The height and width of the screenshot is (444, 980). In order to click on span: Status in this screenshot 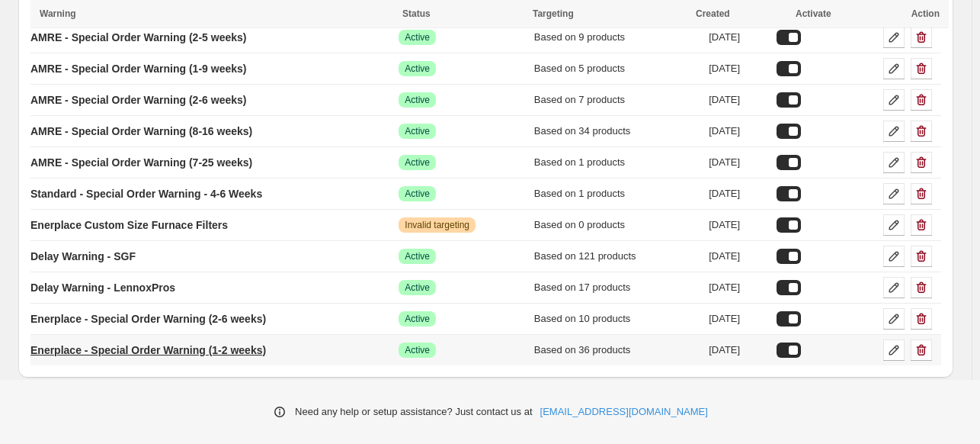, I will do `click(416, 14)`.